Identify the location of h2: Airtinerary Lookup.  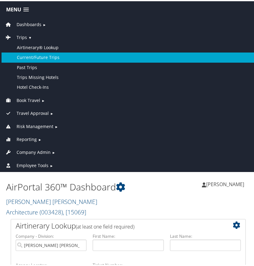
(118, 224).